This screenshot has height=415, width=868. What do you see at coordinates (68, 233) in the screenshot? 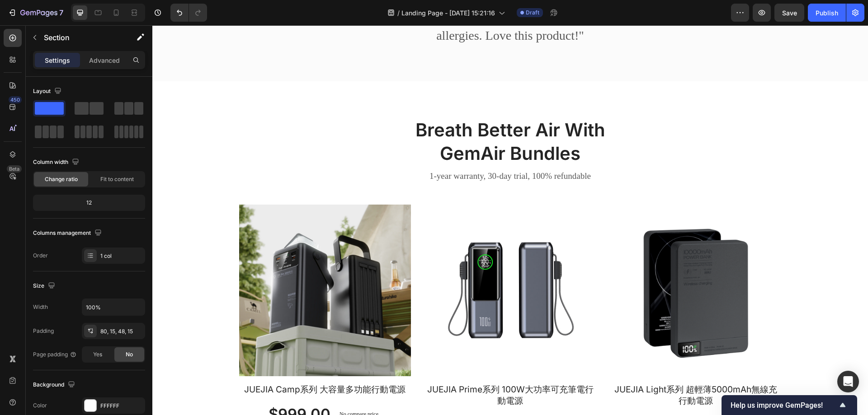
I see `div: Columns management` at bounding box center [68, 233].